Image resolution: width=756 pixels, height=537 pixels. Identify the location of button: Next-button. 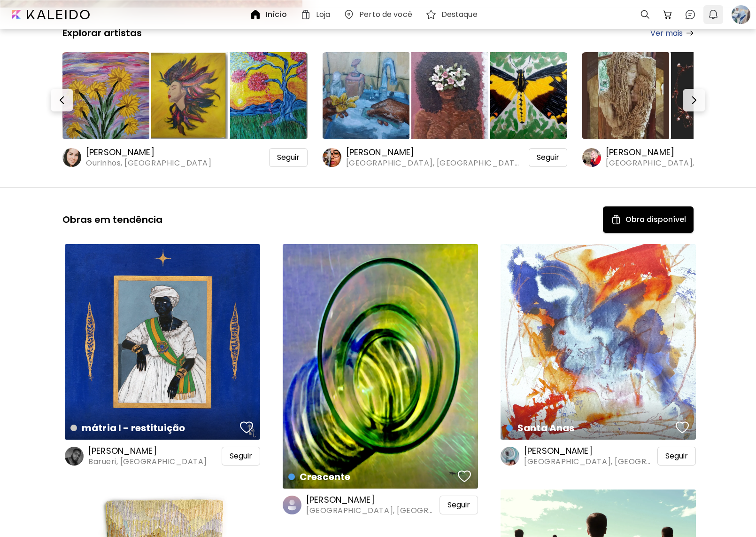
(694, 100).